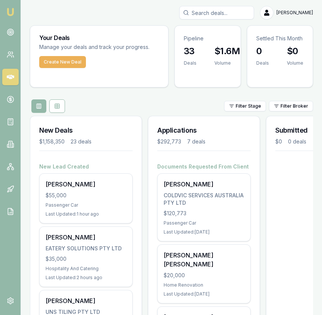 The image size is (322, 315). What do you see at coordinates (190, 51) in the screenshot?
I see `h3: 33` at bounding box center [190, 51].